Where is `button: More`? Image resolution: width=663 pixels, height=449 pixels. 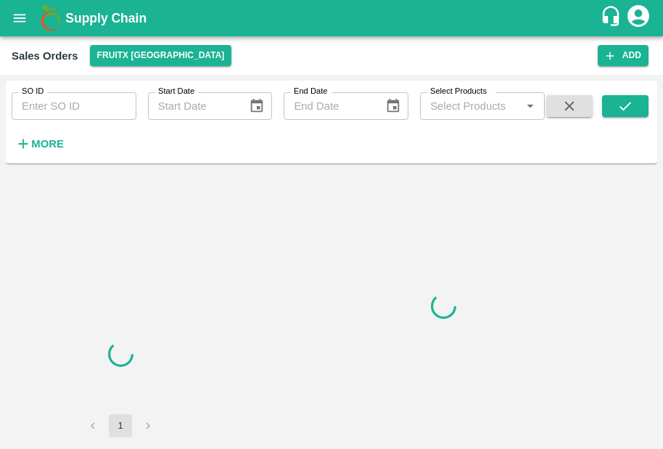
button: More is located at coordinates (39, 144).